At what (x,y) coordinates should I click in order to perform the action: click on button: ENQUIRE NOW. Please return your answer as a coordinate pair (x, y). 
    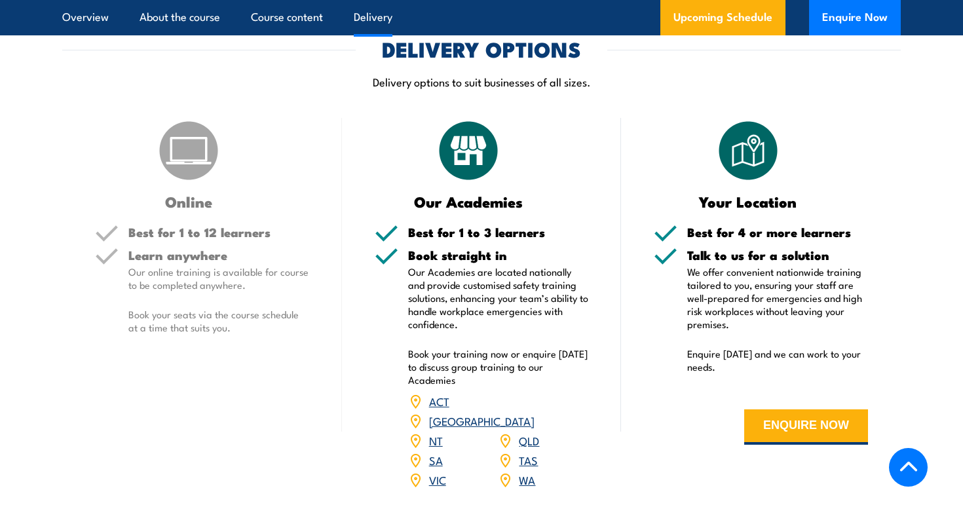
    Looking at the image, I should click on (806, 427).